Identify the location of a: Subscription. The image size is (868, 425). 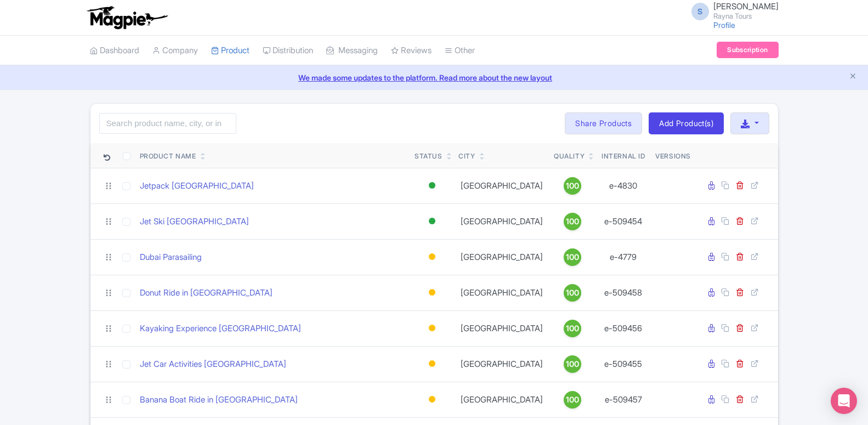
(747, 50).